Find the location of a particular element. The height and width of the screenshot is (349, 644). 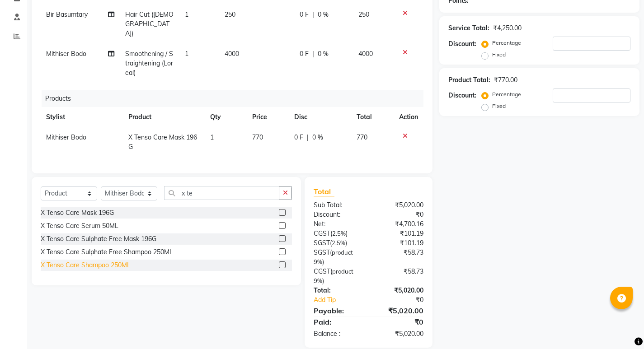

div: ₹4,700.16 is located at coordinates (399, 224).